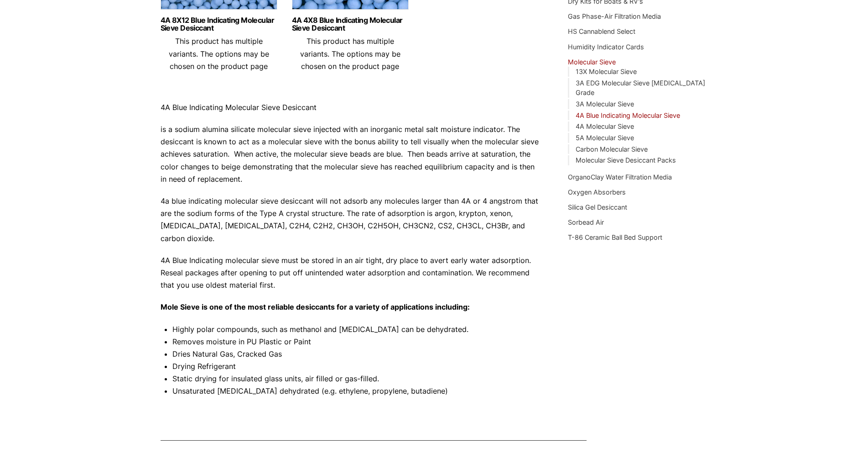 This screenshot has width=868, height=453. I want to click on a: Gas Phase-Air Filtration Media, so click(614, 16).